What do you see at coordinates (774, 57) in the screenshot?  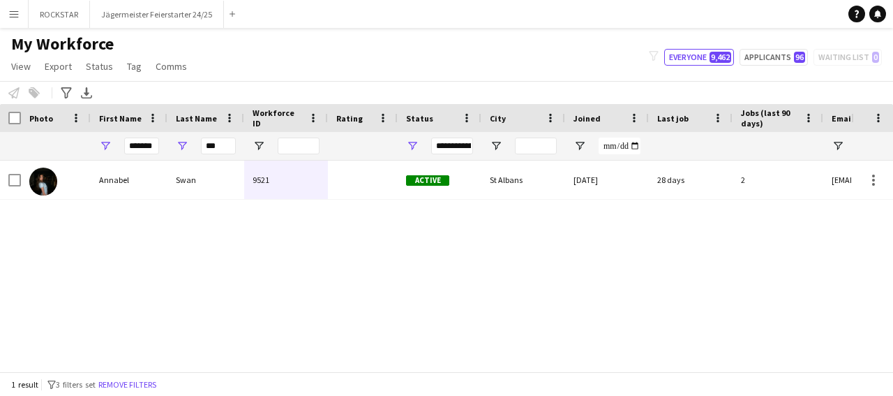 I see `button: Applicants96` at bounding box center [774, 57].